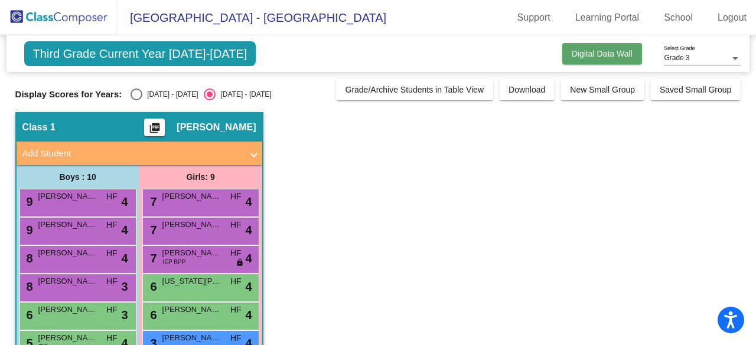 The height and width of the screenshot is (345, 756). Describe the element at coordinates (78, 177) in the screenshot. I see `div: Boys : 10` at that location.